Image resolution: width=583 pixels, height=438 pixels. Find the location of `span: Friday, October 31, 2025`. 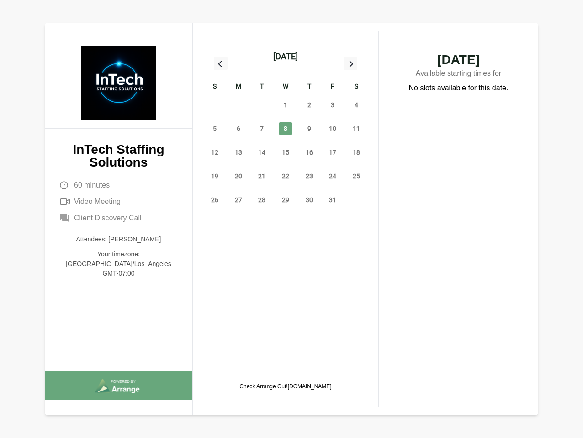

span: Friday, October 31, 2025 is located at coordinates (333, 200).